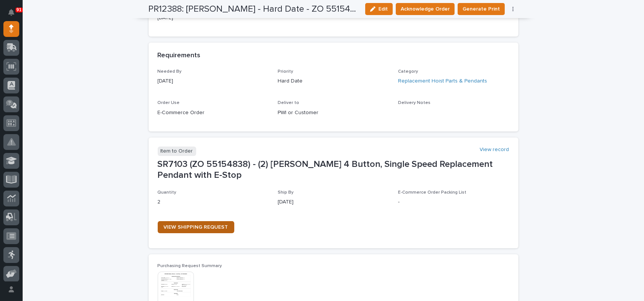  Describe the element at coordinates (196, 227) in the screenshot. I see `a: VIEW SHIPPING REQUEST` at that location.